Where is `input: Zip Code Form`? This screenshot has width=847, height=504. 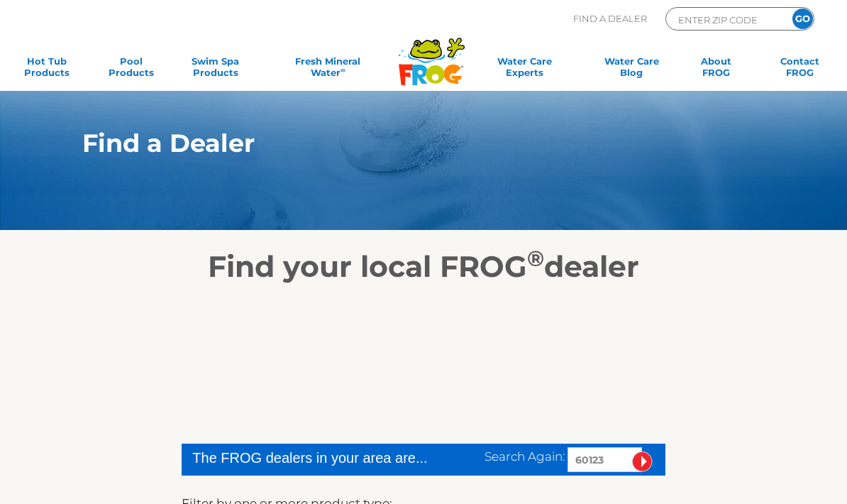 input: Zip Code Form is located at coordinates (724, 19).